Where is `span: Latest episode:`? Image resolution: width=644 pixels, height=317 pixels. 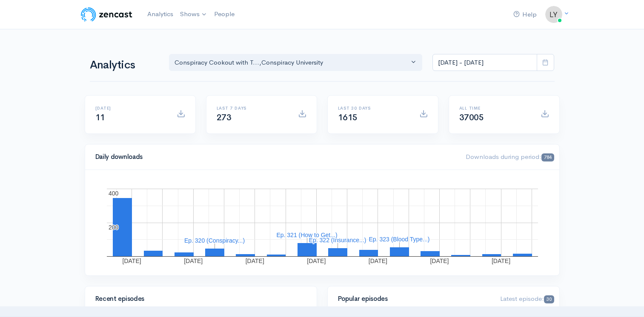
span: Latest episode: is located at coordinates (527, 299).